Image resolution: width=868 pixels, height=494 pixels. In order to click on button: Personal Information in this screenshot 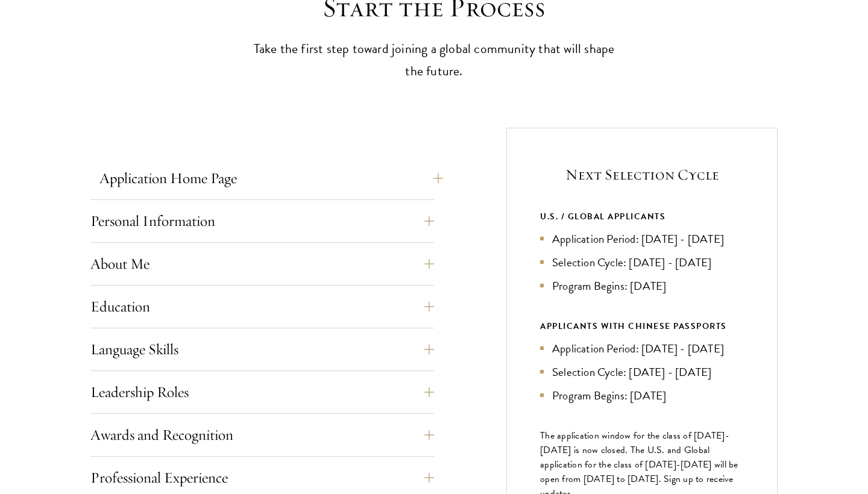, I will do `click(262, 221)`.